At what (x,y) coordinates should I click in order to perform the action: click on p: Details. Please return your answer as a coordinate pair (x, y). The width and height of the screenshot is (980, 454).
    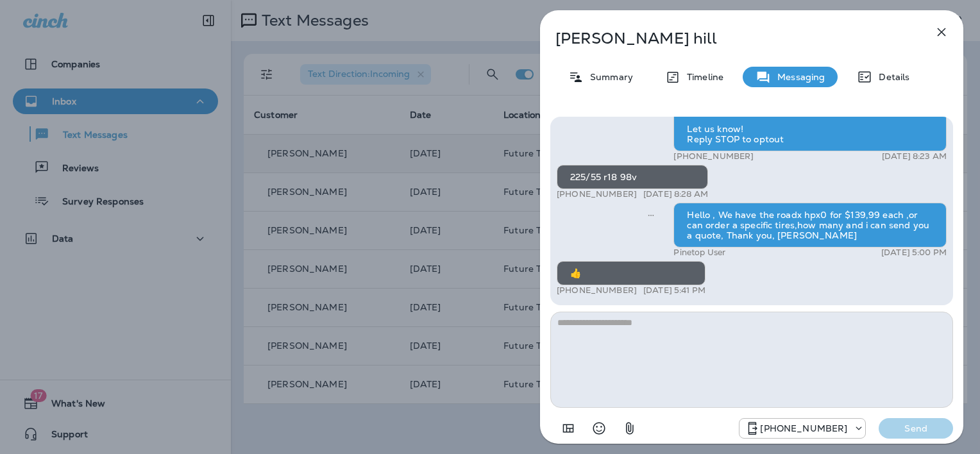
    Looking at the image, I should click on (891, 77).